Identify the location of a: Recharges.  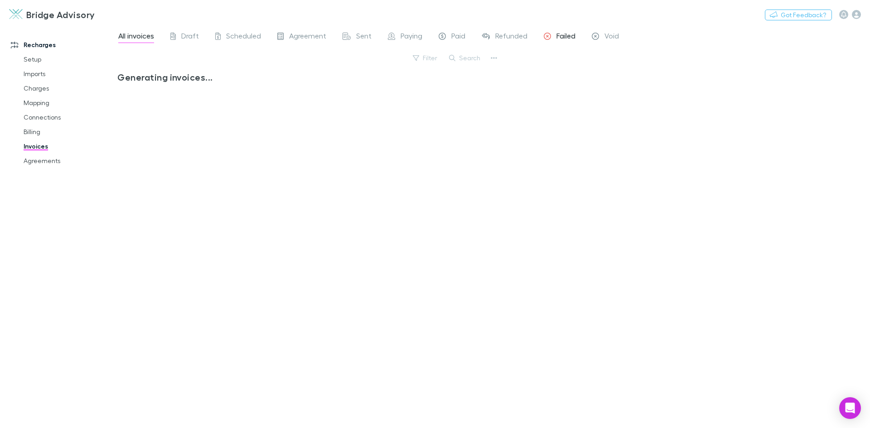
(62, 45).